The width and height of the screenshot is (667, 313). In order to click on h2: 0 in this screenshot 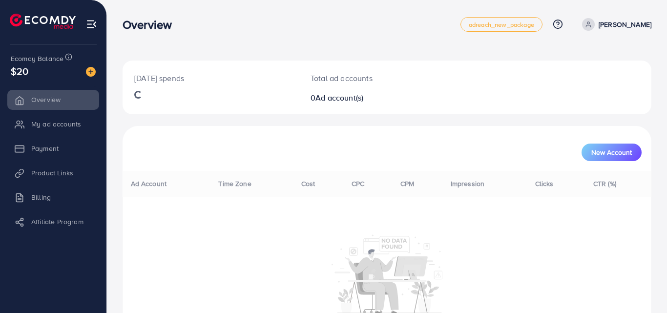, I will do `click(365, 98)`.